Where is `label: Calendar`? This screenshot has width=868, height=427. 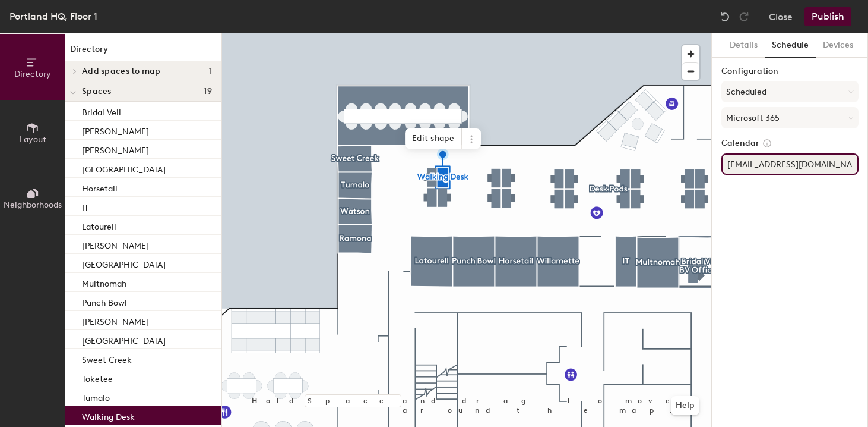 label: Calendar is located at coordinates (790, 143).